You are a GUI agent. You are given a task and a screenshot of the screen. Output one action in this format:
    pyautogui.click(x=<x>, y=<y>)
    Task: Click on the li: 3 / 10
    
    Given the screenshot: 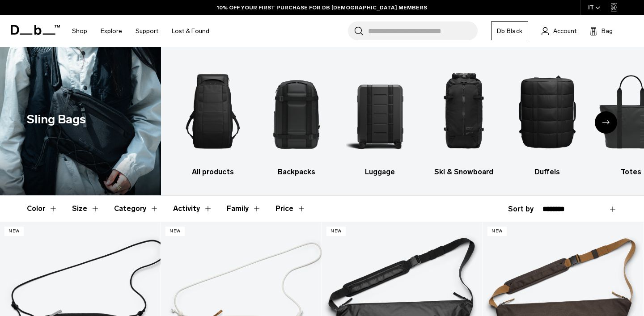 What is the action you would take?
    pyautogui.click(x=380, y=119)
    